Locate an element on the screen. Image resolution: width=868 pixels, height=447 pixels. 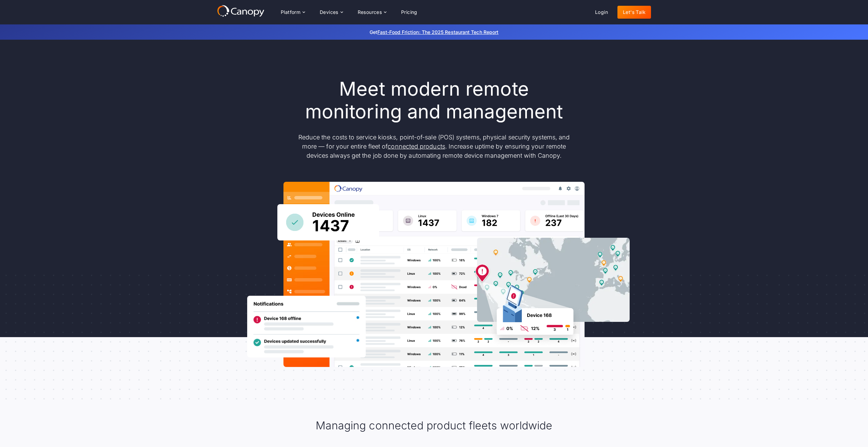
p: Get is located at coordinates (434, 32).